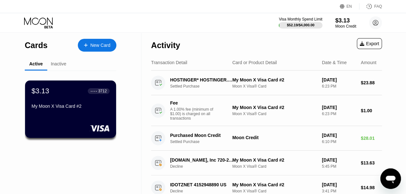 The image size is (406, 194). Describe the element at coordinates (102, 91) in the screenshot. I see `div: 3712` at that location.